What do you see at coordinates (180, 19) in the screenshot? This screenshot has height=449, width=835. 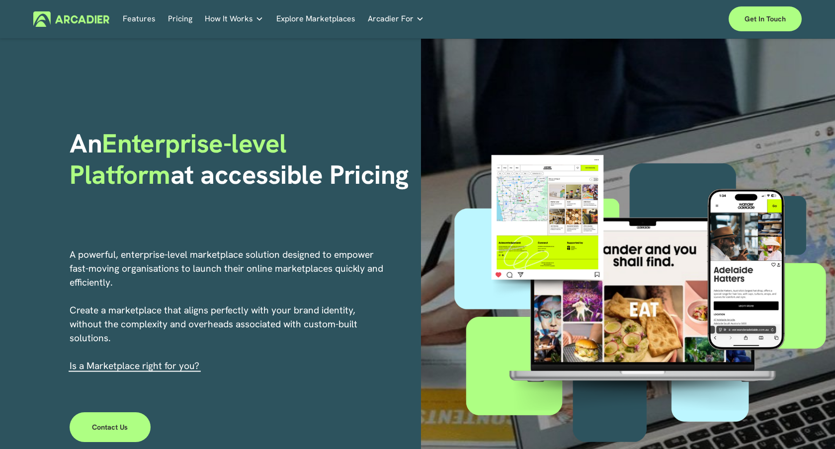 I see `a: Pricing` at bounding box center [180, 19].